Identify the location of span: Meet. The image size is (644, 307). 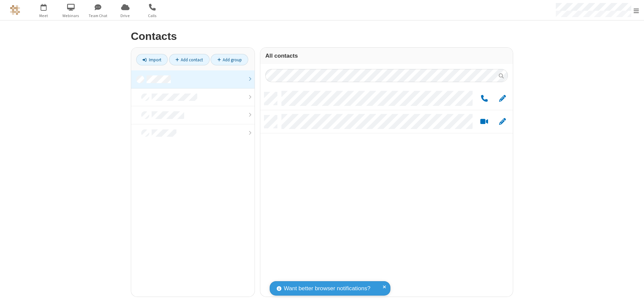
(44, 15).